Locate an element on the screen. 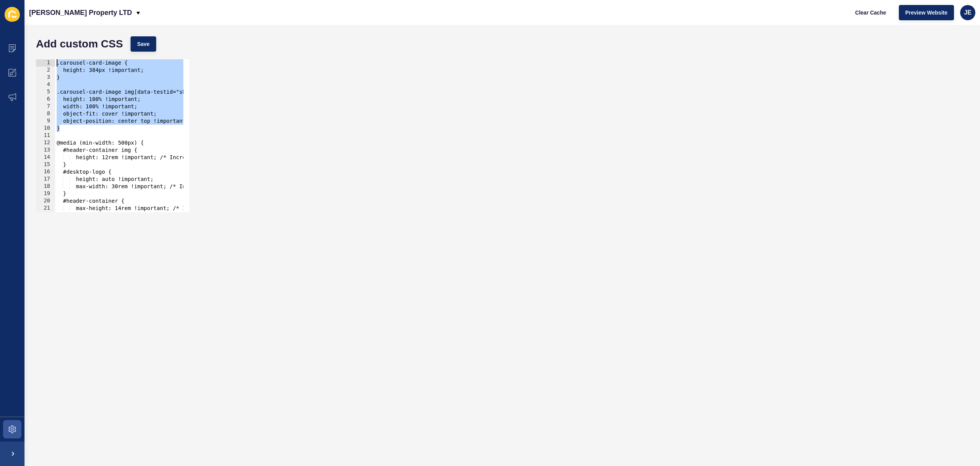 Image resolution: width=980 pixels, height=466 pixels. span: JE is located at coordinates (968, 13).